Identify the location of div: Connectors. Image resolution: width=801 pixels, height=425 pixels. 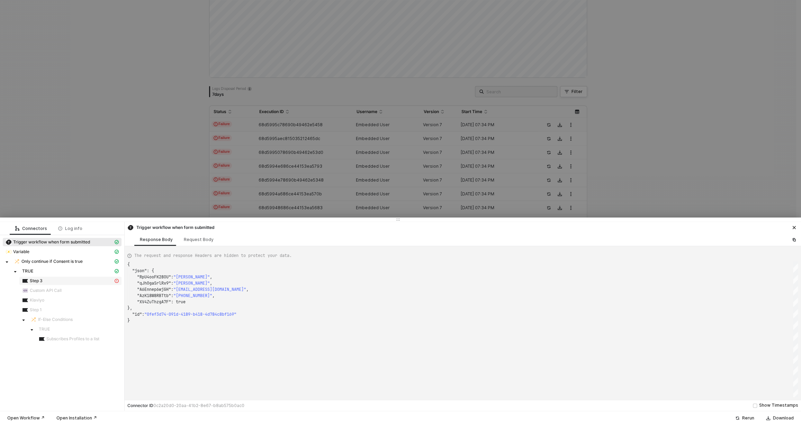
(31, 229).